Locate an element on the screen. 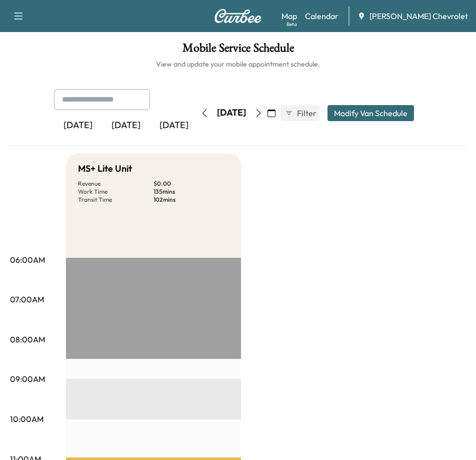 This screenshot has height=460, width=476. span: Filter is located at coordinates (306, 113).